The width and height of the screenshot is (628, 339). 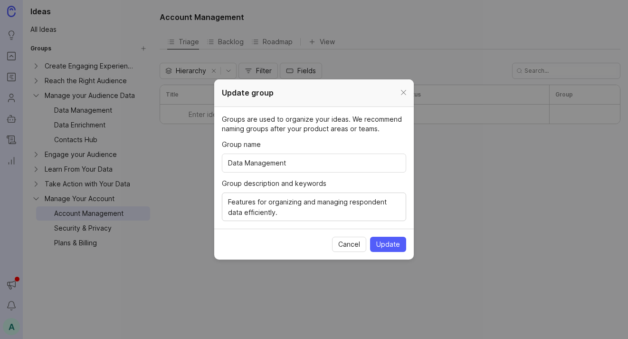 I want to click on h1: Update group, so click(x=248, y=93).